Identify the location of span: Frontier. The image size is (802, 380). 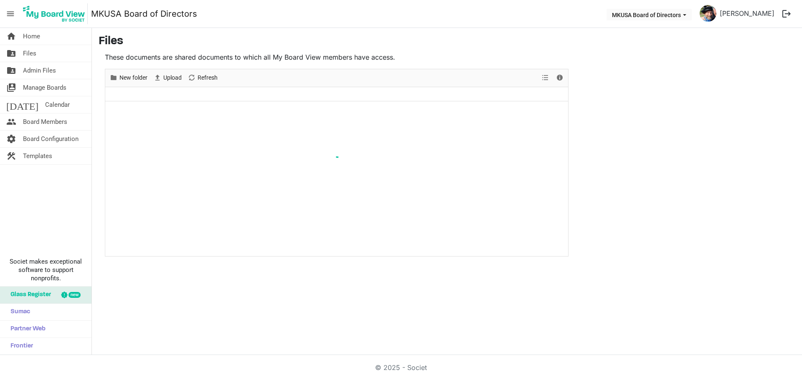
(20, 347).